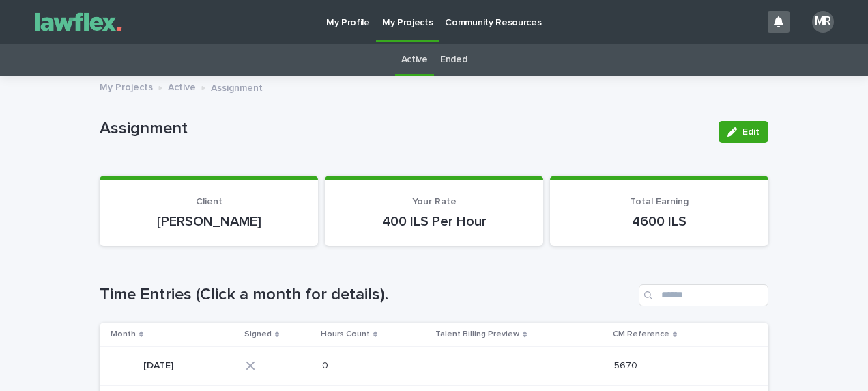 This screenshot has width=868, height=391. Describe the element at coordinates (627, 364) in the screenshot. I see `p: 5670` at that location.